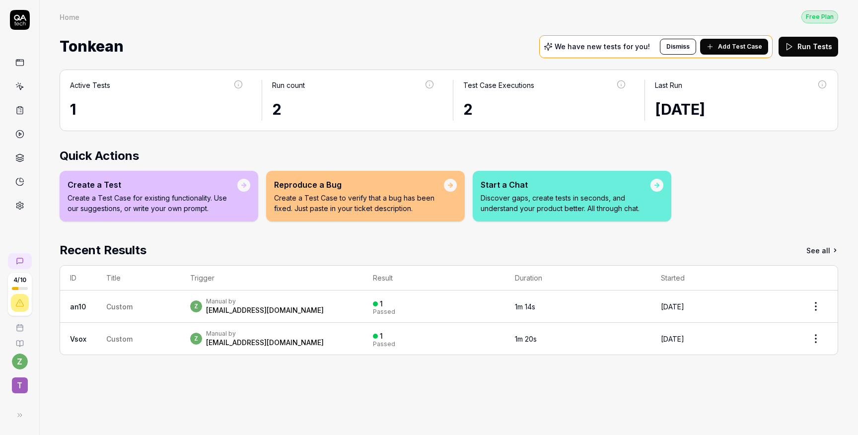 The width and height of the screenshot is (858, 435). What do you see at coordinates (820, 16) in the screenshot?
I see `a: Free Plan` at bounding box center [820, 16].